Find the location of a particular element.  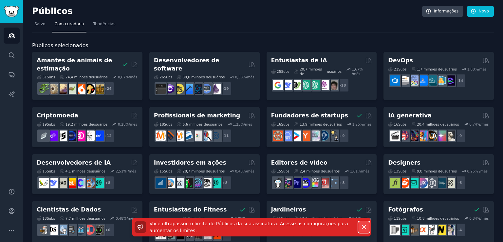

font: 18 is located at coordinates (343, 85).